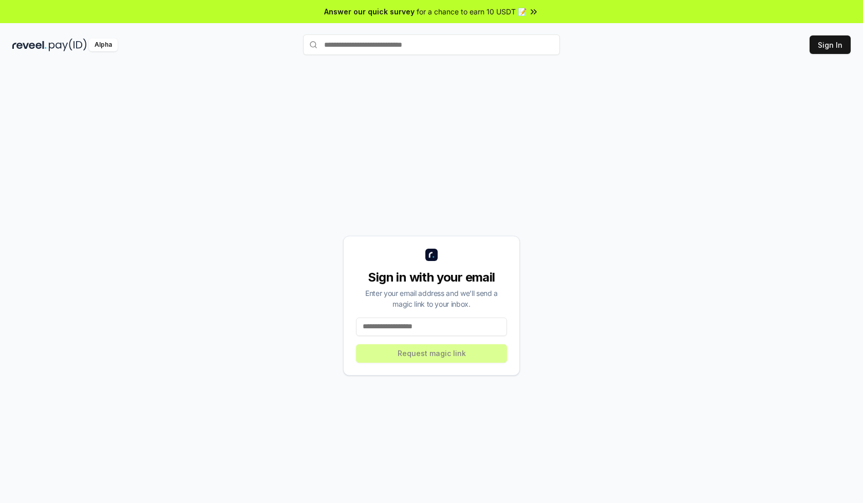 The height and width of the screenshot is (503, 863). I want to click on div: Enter your email address and we’ll send a magic link to your inbox., so click(431, 298).